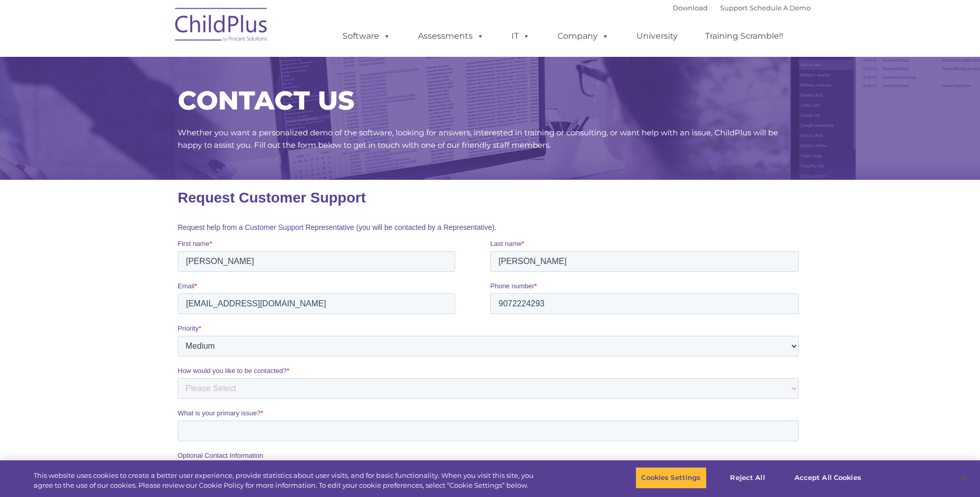  I want to click on span: CONTACT US, so click(266, 100).